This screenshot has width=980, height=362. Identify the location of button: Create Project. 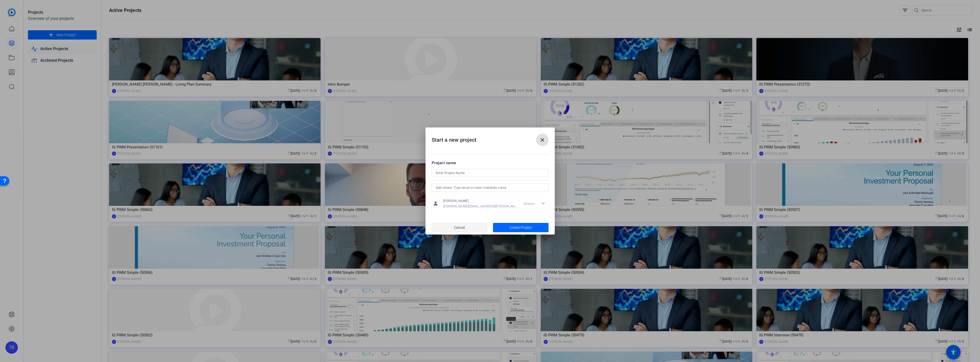
(521, 228).